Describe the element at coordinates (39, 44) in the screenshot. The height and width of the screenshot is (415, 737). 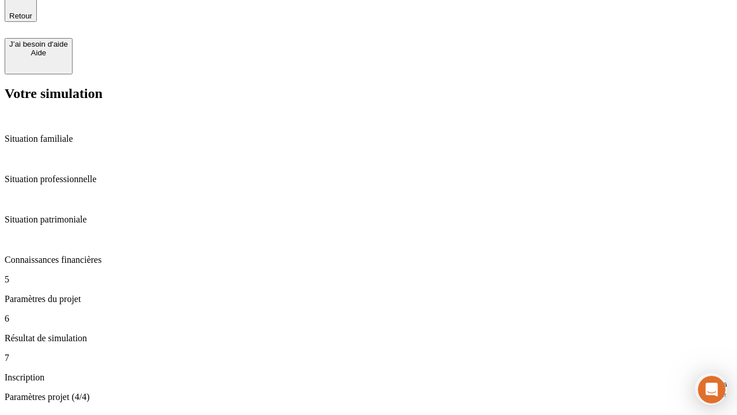
I see `div: J’ai besoin d'aide` at that location.